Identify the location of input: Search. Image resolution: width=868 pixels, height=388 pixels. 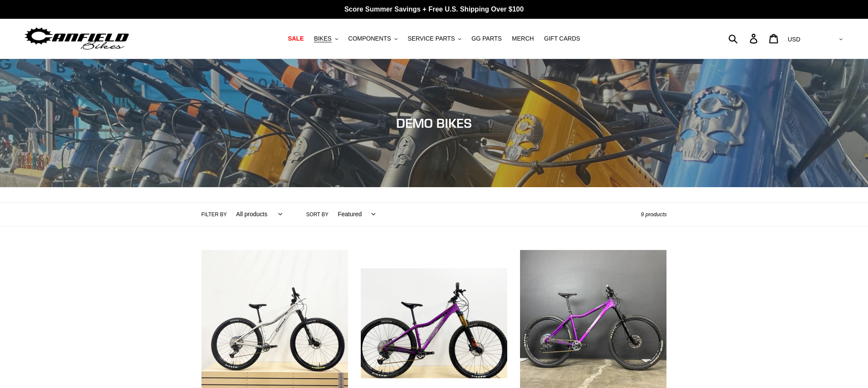
(744, 38).